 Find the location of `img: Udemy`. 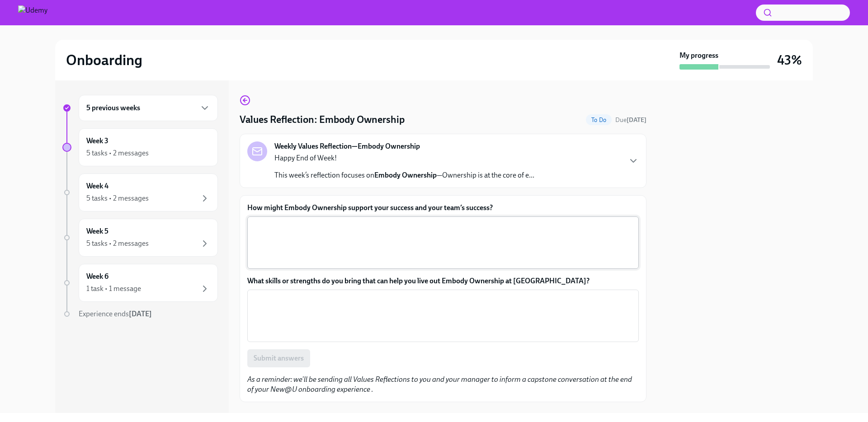

img: Udemy is located at coordinates (33, 12).